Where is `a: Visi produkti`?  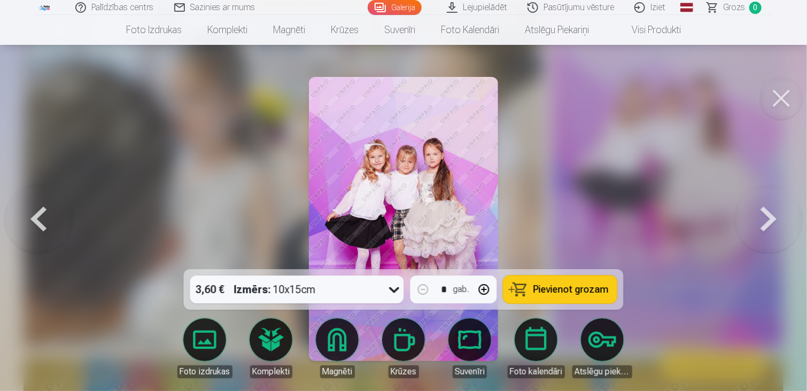
a: Visi produkti is located at coordinates (648, 30).